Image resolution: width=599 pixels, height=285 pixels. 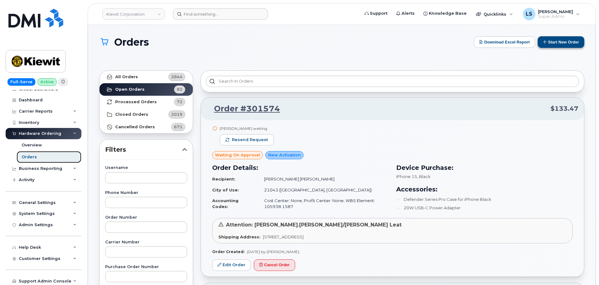 I want to click on span: 671, so click(x=178, y=127).